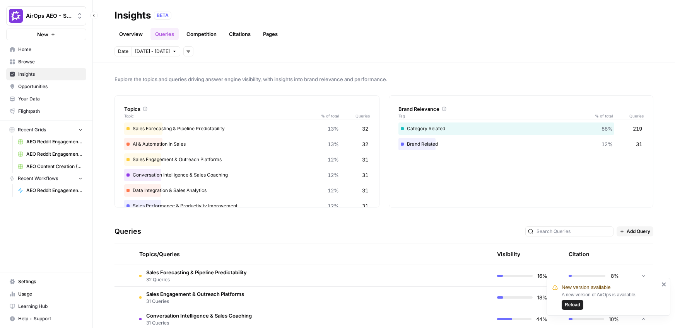  Describe the element at coordinates (131, 34) in the screenshot. I see `a: Overview` at that location.